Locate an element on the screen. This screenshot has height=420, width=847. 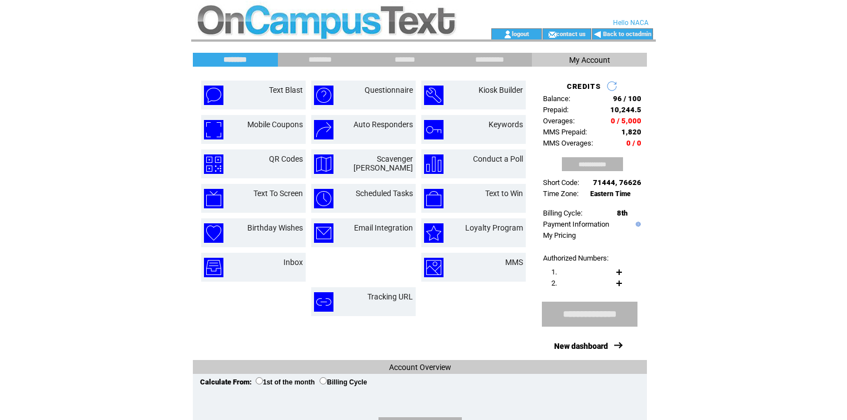
img: qr-codes.png is located at coordinates (213, 164).